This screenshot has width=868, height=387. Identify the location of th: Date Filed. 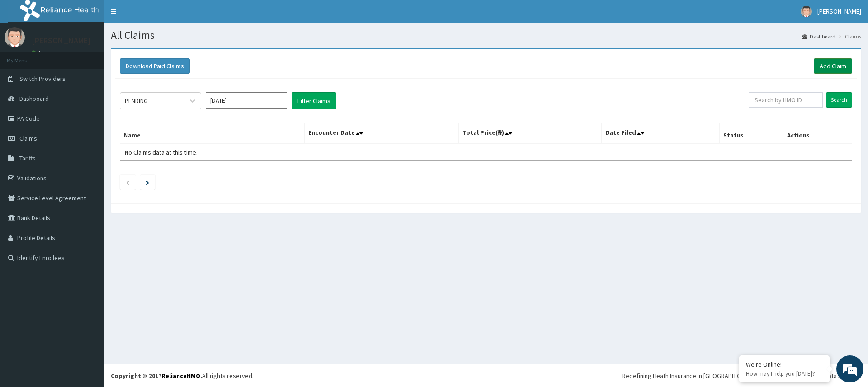
(660, 134).